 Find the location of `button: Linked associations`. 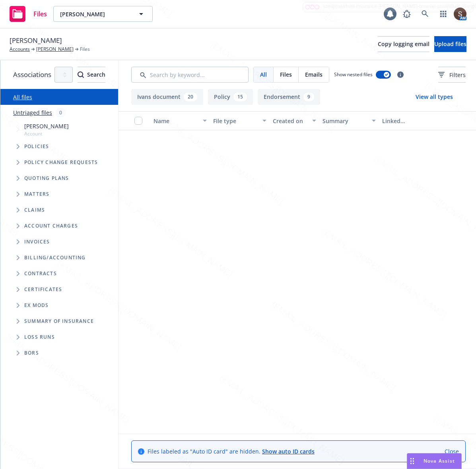

button: Linked associations is located at coordinates (409, 121).